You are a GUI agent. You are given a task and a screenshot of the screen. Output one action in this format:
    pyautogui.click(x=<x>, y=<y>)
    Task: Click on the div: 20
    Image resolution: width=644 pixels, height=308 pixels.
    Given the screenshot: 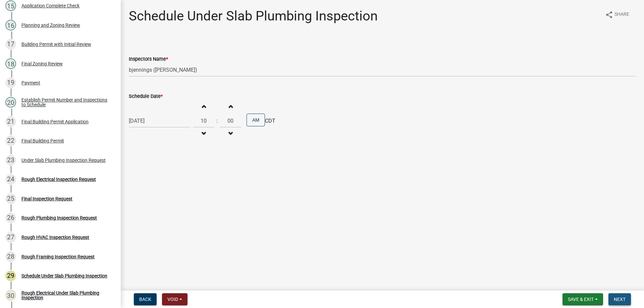 What is the action you would take?
    pyautogui.click(x=11, y=102)
    